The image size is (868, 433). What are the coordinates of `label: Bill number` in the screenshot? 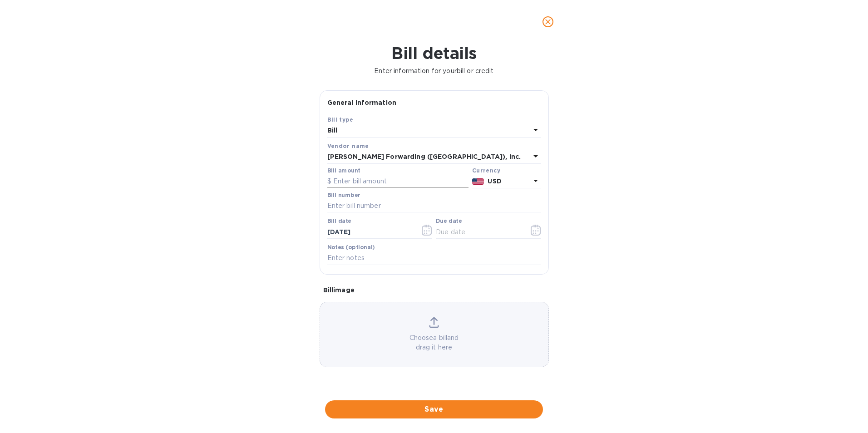 It's located at (343, 195).